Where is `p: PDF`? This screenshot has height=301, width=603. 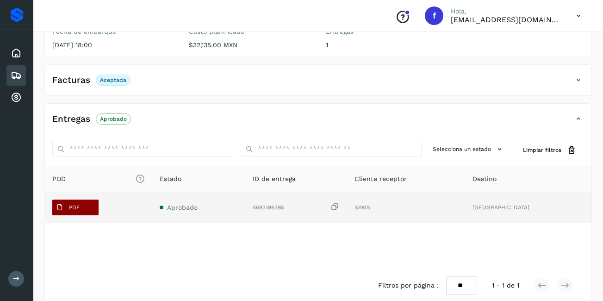
p: PDF is located at coordinates (74, 207).